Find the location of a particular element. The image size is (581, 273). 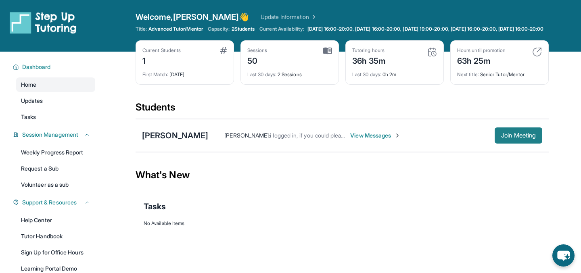

button: Support & Resources is located at coordinates (54, 203).